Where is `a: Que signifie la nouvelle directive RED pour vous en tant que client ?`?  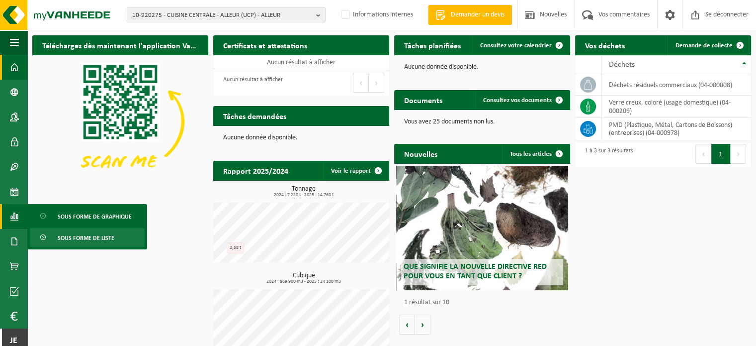
a: Que signifie la nouvelle directive RED pour vous en tant que client ? is located at coordinates (482, 228).